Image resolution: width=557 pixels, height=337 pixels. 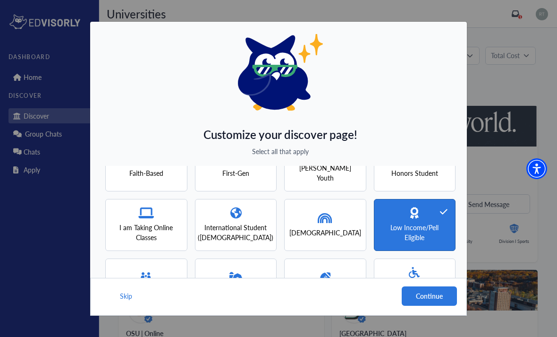 What do you see at coordinates (281, 134) in the screenshot?
I see `span: Customize your discover page!` at bounding box center [281, 134].